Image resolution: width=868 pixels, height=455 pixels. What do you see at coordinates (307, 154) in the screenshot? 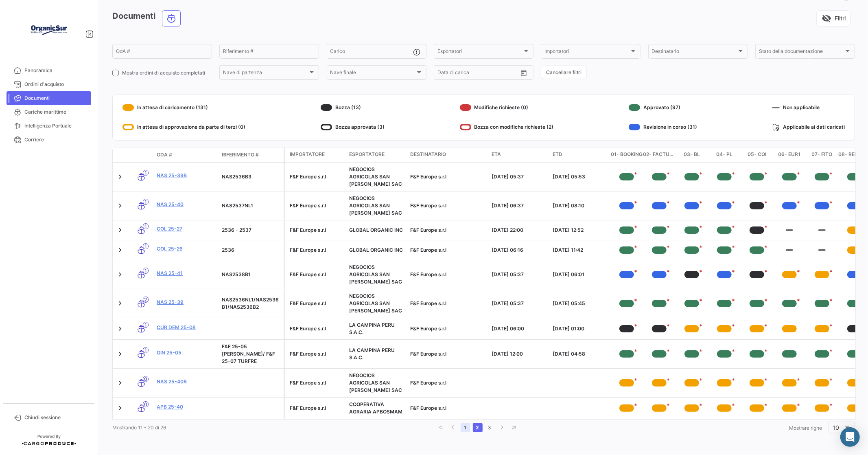
I see `span: Importatore` at bounding box center [307, 154].